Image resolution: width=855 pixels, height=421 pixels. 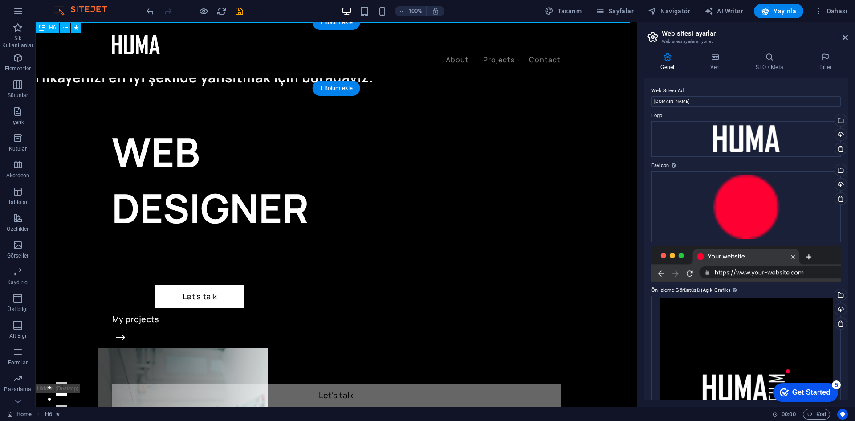 What do you see at coordinates (669, 11) in the screenshot?
I see `span: Navigatör` at bounding box center [669, 11].